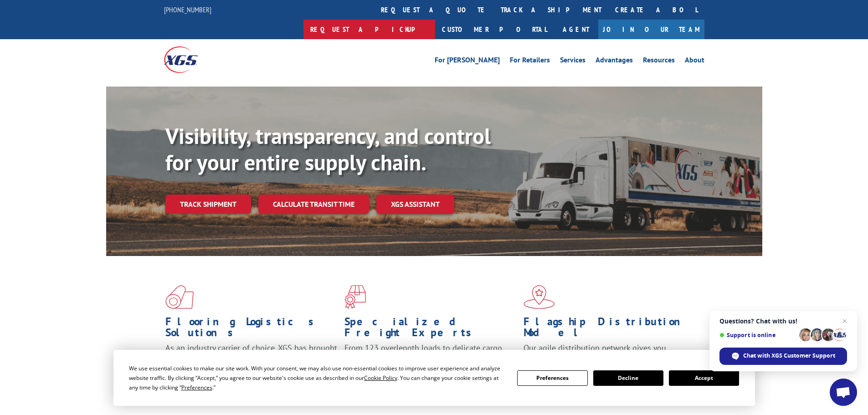 The width and height of the screenshot is (868, 415). I want to click on a: Calculate transit time, so click(313, 204).